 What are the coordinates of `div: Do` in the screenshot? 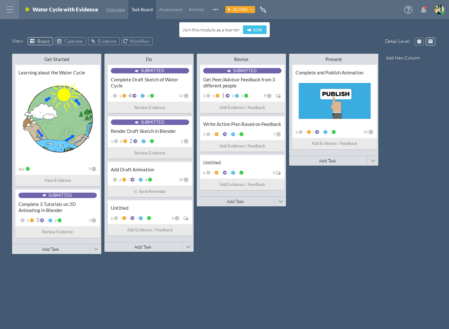 It's located at (149, 59).